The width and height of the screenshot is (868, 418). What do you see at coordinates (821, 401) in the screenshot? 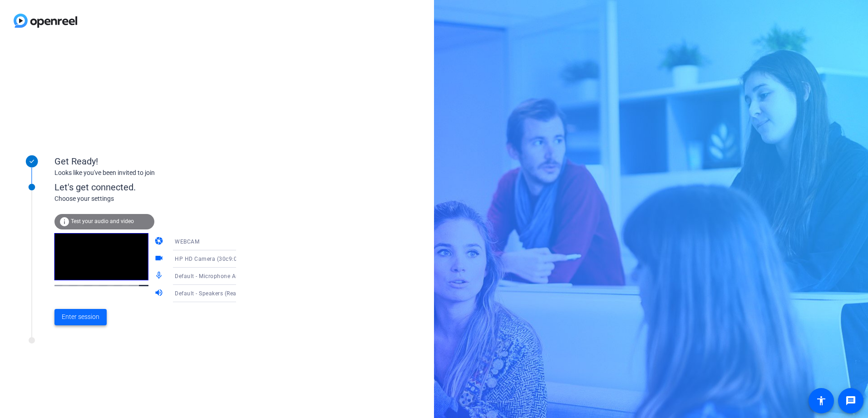
I see `mat-icon: accessibility` at bounding box center [821, 401].